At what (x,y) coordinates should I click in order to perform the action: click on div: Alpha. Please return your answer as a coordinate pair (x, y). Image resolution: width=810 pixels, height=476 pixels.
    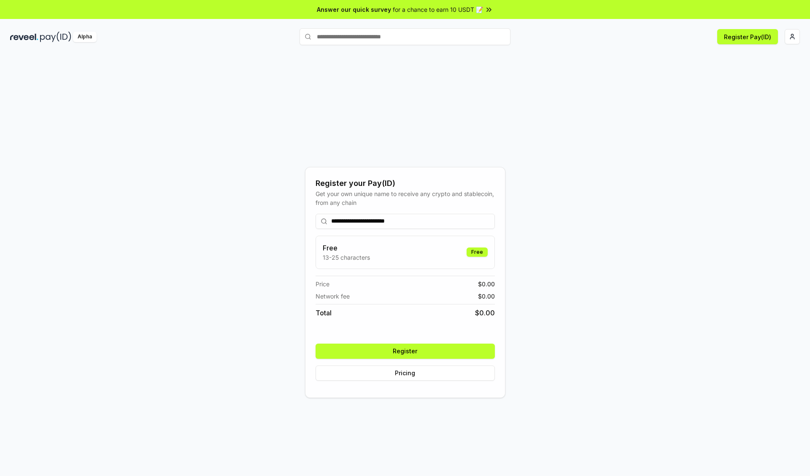
    Looking at the image, I should click on (85, 37).